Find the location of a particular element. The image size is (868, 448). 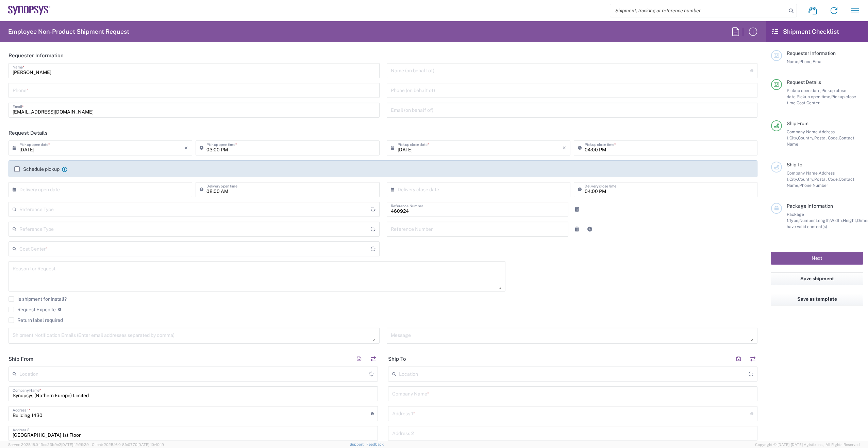

a: Support is located at coordinates (358, 444).